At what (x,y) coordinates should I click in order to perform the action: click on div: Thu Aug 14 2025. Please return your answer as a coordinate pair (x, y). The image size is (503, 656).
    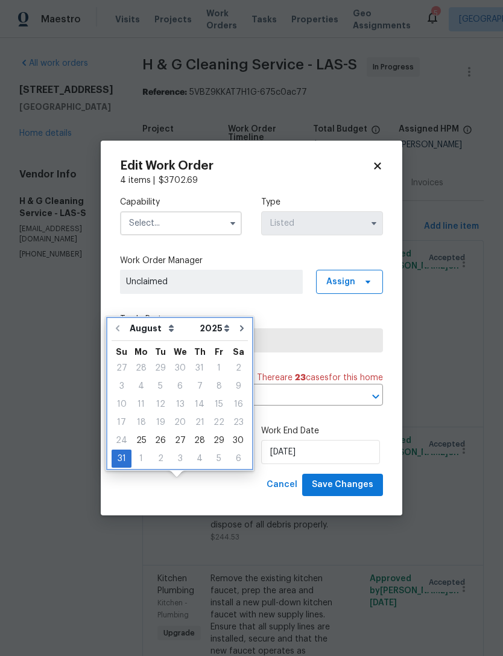
    Looking at the image, I should click on (200, 404).